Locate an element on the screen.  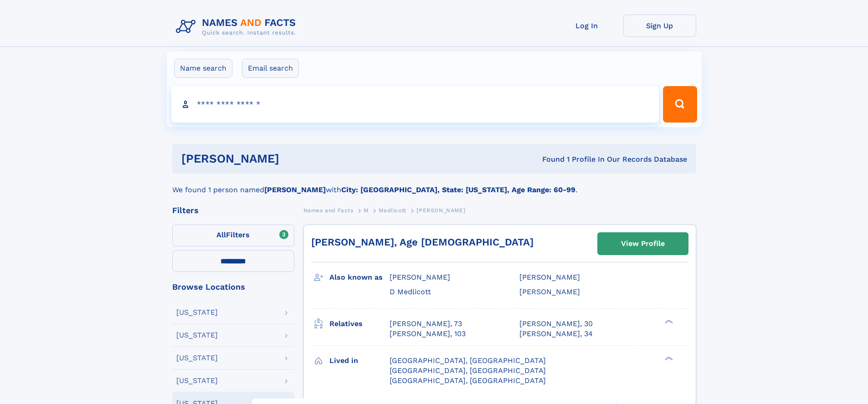
a: M is located at coordinates (366, 210).